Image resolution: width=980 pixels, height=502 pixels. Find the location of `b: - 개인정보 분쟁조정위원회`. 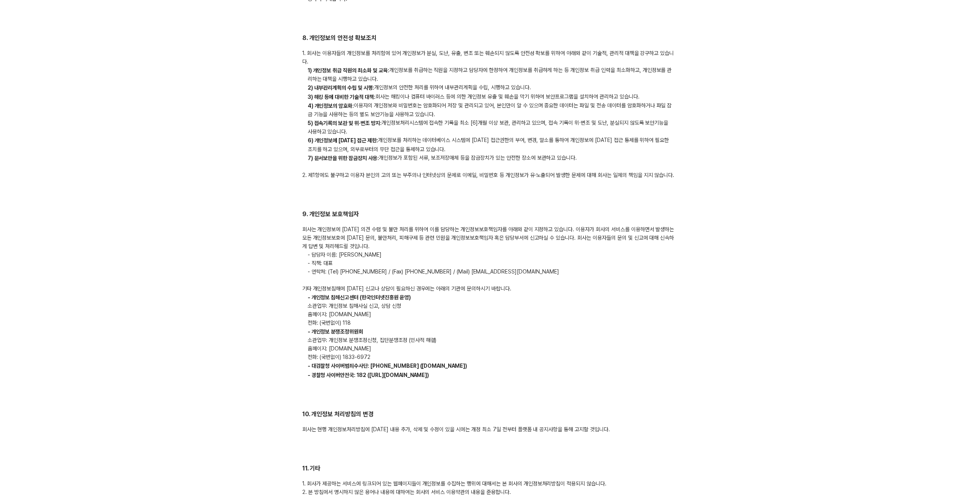

b: - 개인정보 분쟁조정위원회 is located at coordinates (335, 332).